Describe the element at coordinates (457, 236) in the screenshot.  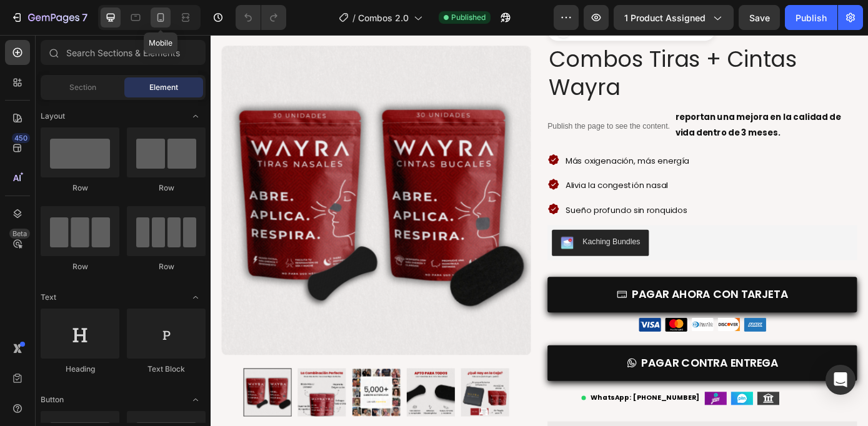
I see `div: Kaching Bundles` at that location.